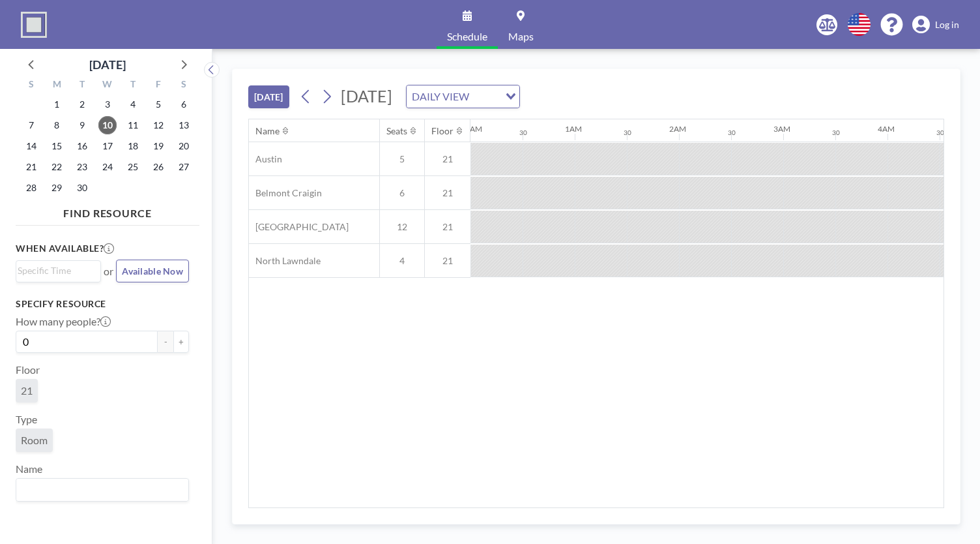 Image resolution: width=980 pixels, height=544 pixels. What do you see at coordinates (108, 125) in the screenshot?
I see `span: Wednesday, September 10, 2025` at bounding box center [108, 125].